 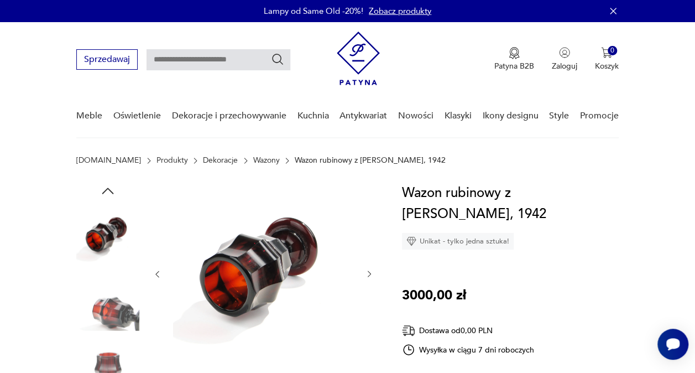 What do you see at coordinates (220, 160) in the screenshot?
I see `a: Dekoracje` at bounding box center [220, 160].